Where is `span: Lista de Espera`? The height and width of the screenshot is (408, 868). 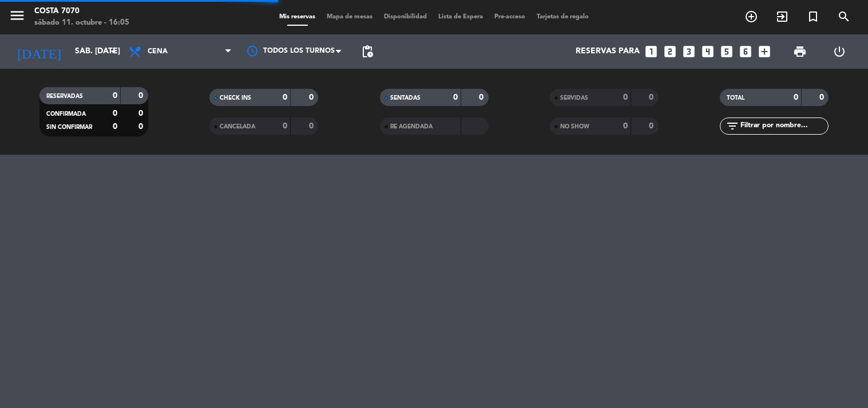 span: Lista de Espera is located at coordinates (461, 16).